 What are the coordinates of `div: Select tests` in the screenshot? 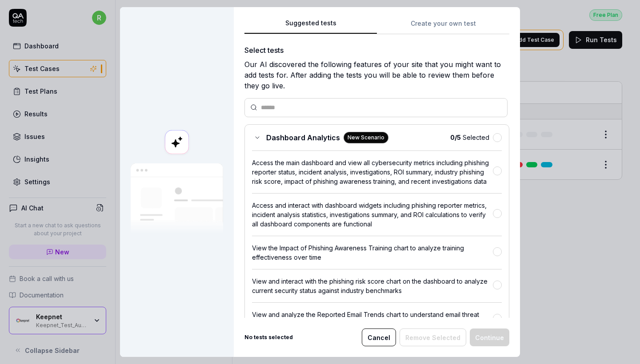 It's located at (377, 50).